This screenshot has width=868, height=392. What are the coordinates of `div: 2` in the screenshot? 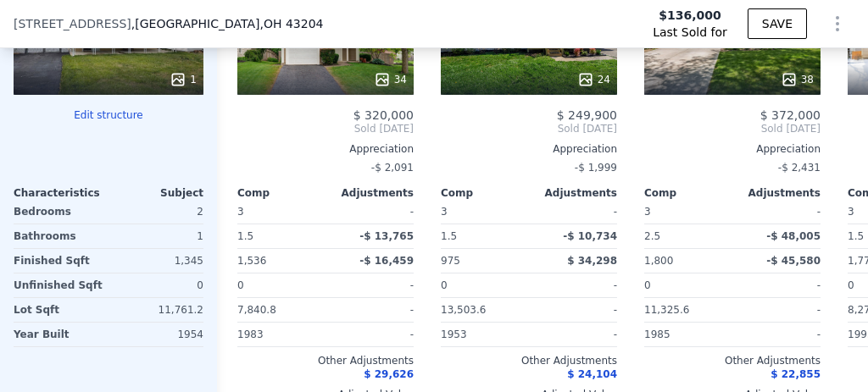 It's located at (158, 212).